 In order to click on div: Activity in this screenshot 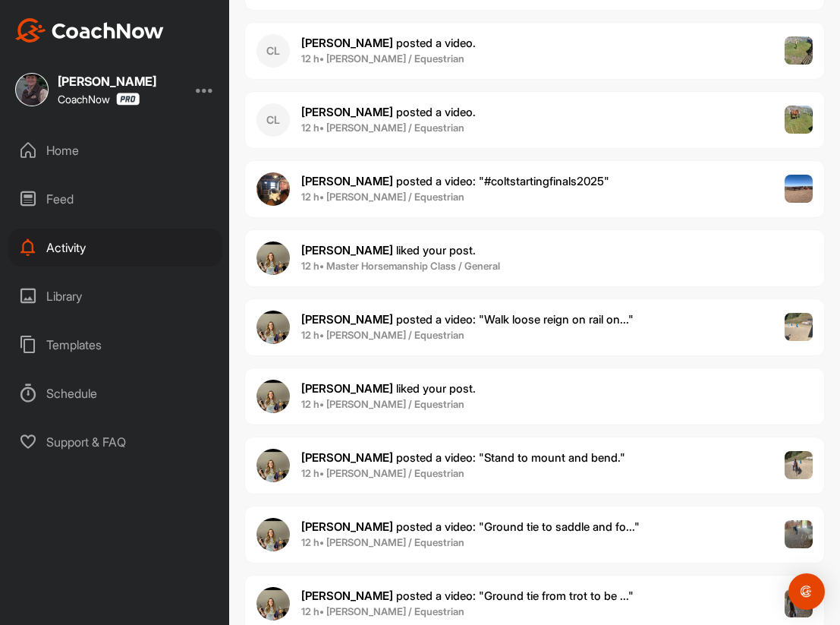, I will do `click(115, 248)`.